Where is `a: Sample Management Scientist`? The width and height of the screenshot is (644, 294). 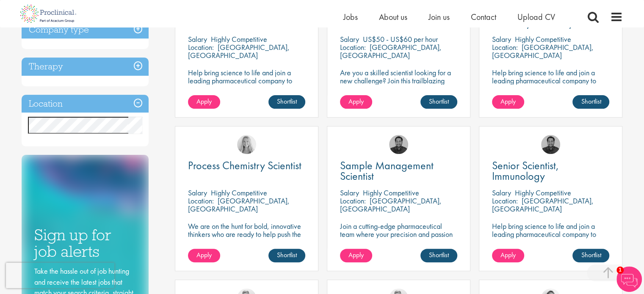
a: Sample Management Scientist is located at coordinates (398, 171).